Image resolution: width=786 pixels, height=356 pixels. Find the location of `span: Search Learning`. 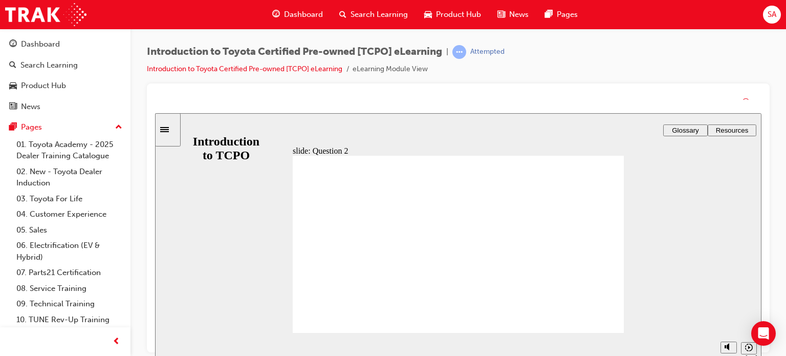

span: Search Learning is located at coordinates (379, 14).